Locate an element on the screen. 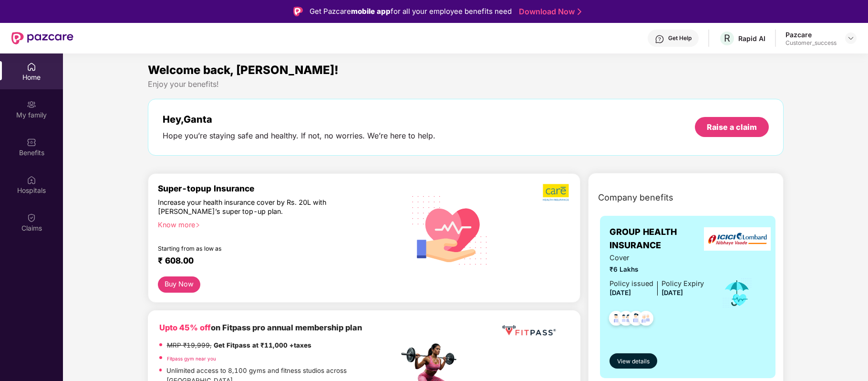  img: icon is located at coordinates (737, 293).